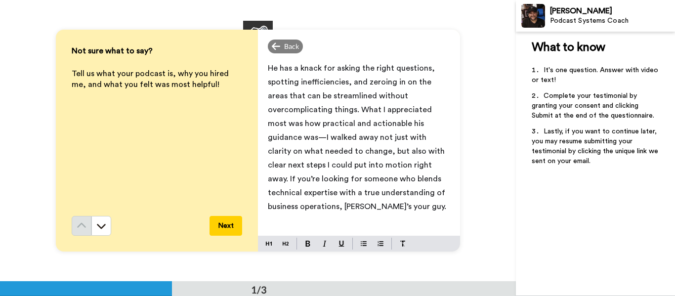  What do you see at coordinates (596, 146) in the screenshot?
I see `span: Lastly, if you want to continue later, you may resume submitting your testimonial by clicking the...` at bounding box center [596, 146].